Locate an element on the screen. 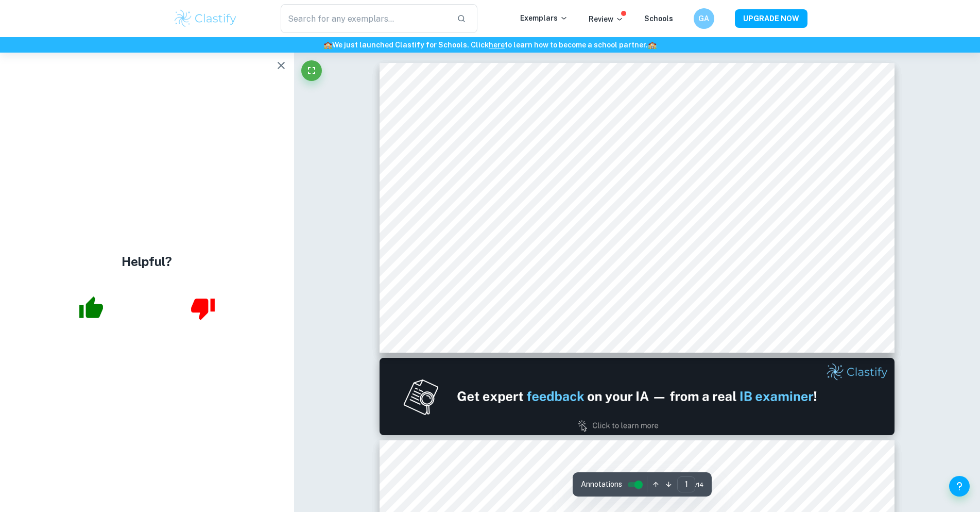  button: GA is located at coordinates (704, 18).